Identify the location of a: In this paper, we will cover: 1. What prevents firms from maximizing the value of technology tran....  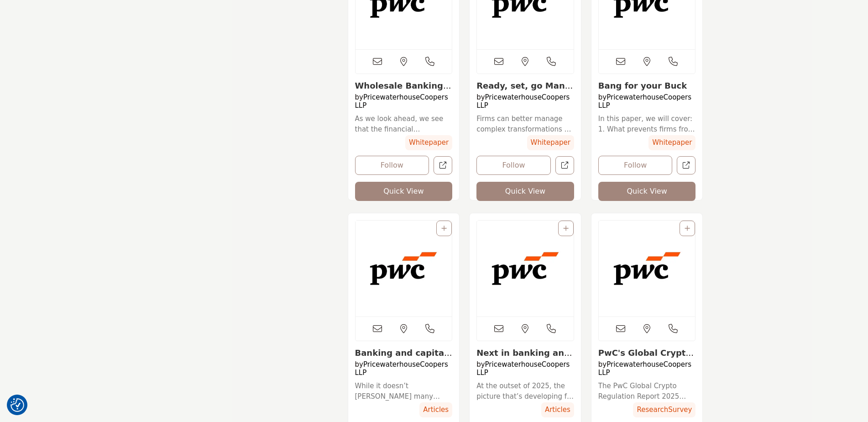
(647, 124).